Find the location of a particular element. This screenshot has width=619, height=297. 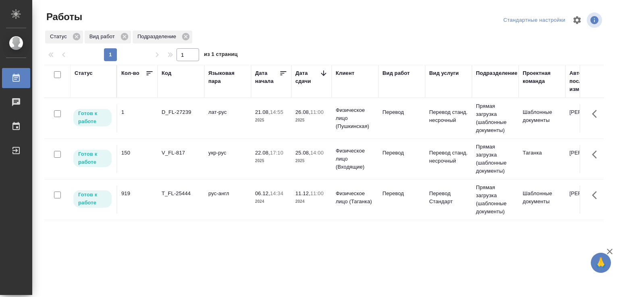

p: 14:34 is located at coordinates (276, 193).